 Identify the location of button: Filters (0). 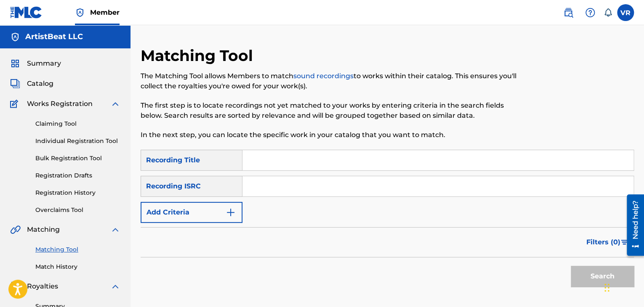
(607, 242).